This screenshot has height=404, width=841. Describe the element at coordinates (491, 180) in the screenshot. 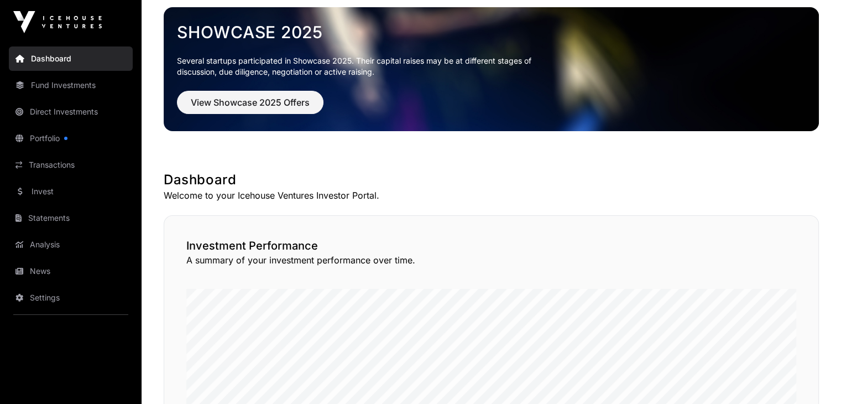

I see `h1: Dashboard` at that location.